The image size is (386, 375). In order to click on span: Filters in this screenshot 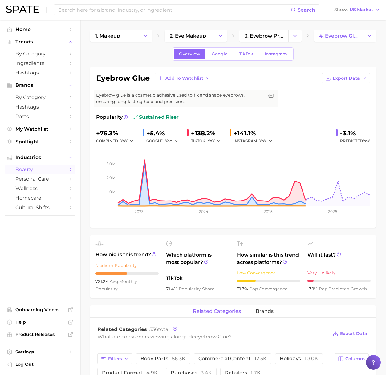, I will do `click(115, 359)`.